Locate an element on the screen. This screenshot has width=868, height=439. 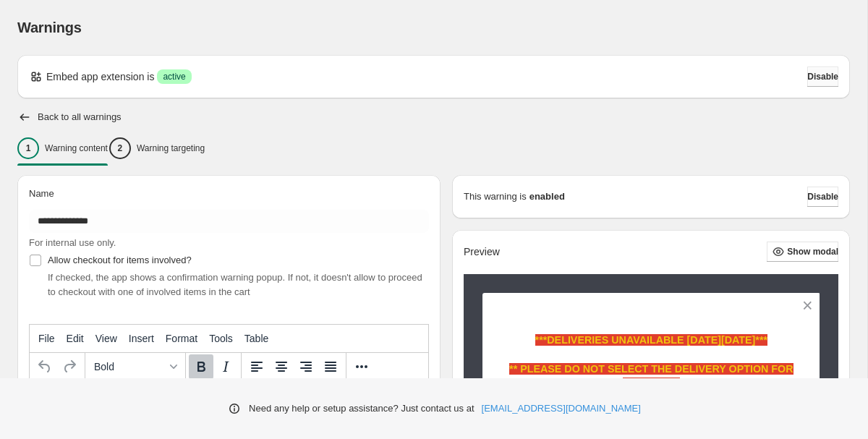
p: Warning targeting is located at coordinates (171, 148).